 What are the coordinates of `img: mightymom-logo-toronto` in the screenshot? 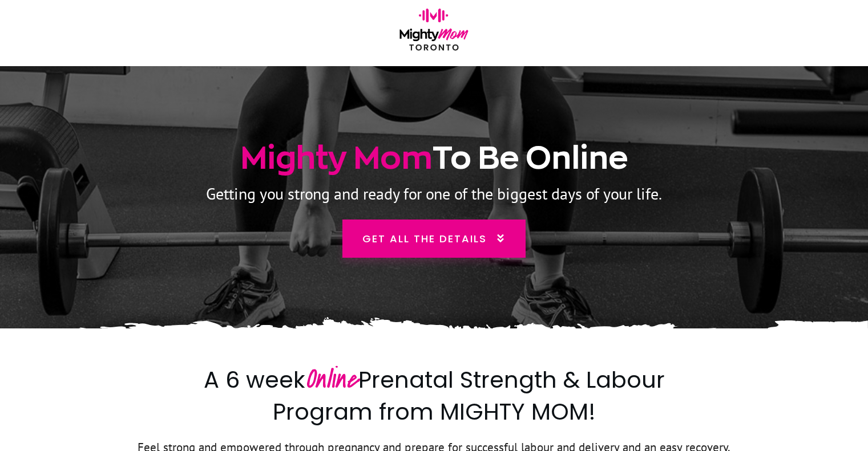 It's located at (434, 32).